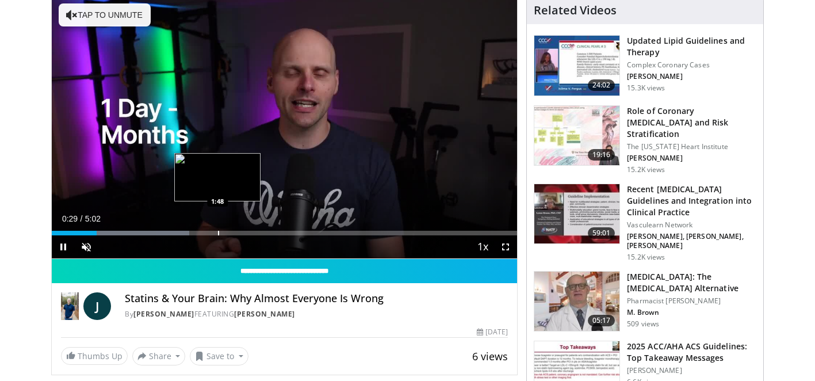 This screenshot has width=815, height=381. I want to click on span: 6 views, so click(490, 356).